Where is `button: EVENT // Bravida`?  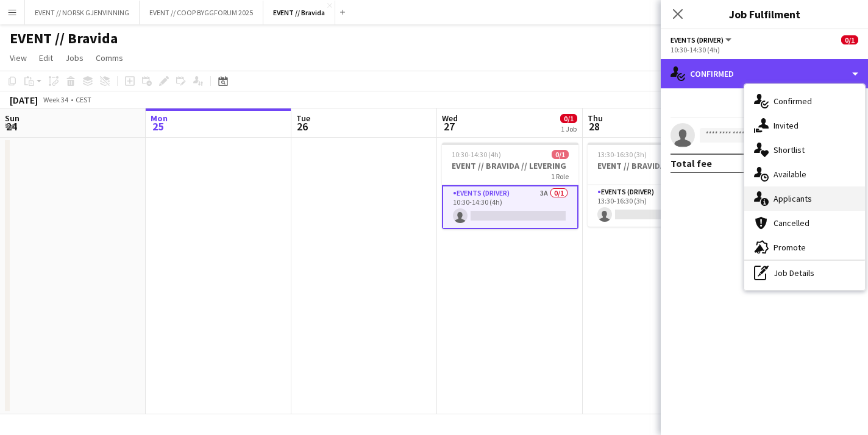 button: EVENT // Bravida is located at coordinates (299, 12).